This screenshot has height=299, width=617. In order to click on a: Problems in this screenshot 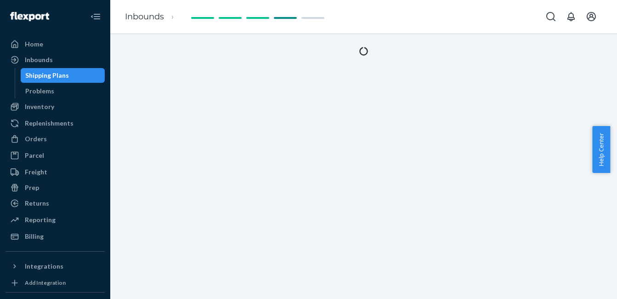, I will do `click(63, 91)`.